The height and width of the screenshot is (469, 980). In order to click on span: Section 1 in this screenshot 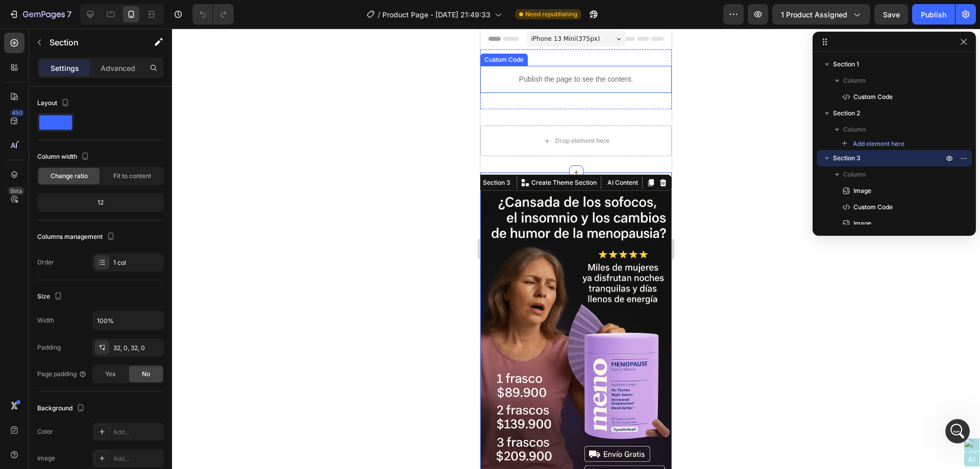, I will do `click(845, 64)`.